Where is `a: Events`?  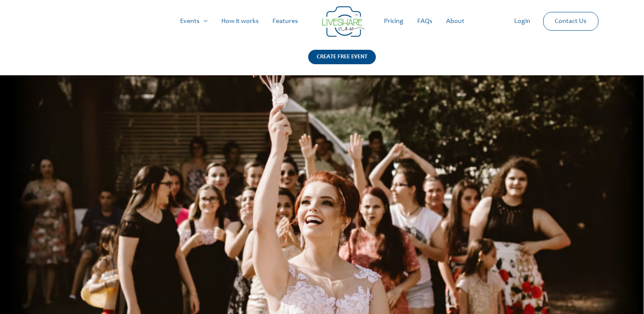 a: Events is located at coordinates (194, 21).